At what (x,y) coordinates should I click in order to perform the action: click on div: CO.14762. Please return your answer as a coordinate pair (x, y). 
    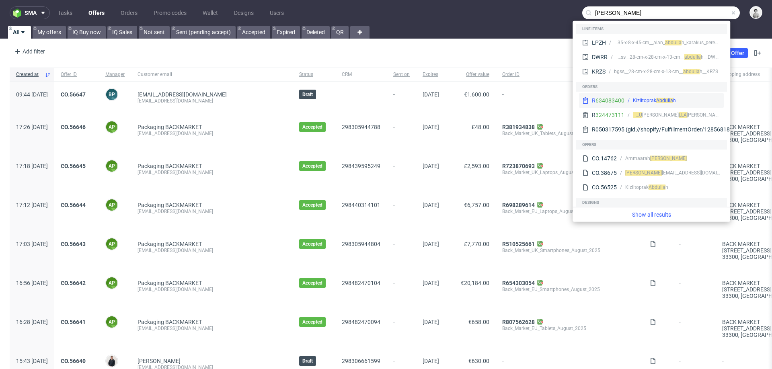
    Looking at the image, I should click on (604, 158).